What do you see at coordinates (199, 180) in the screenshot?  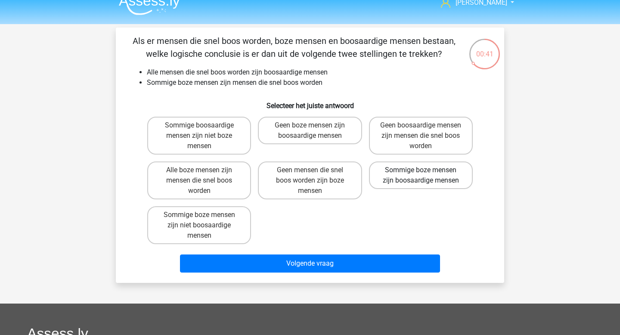 I see `label: Alle boze mensen zijn mensen die snel boos worden` at bounding box center [199, 180].